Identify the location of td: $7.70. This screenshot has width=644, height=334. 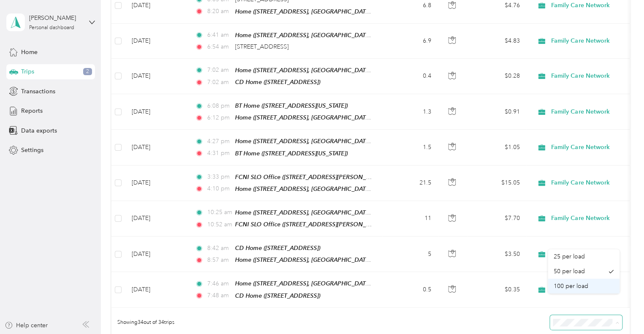
(497, 219).